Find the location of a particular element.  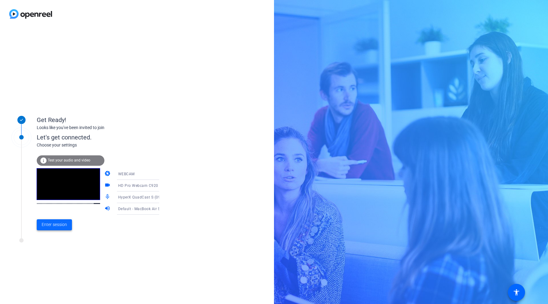

span: Enter session is located at coordinates (54, 225).